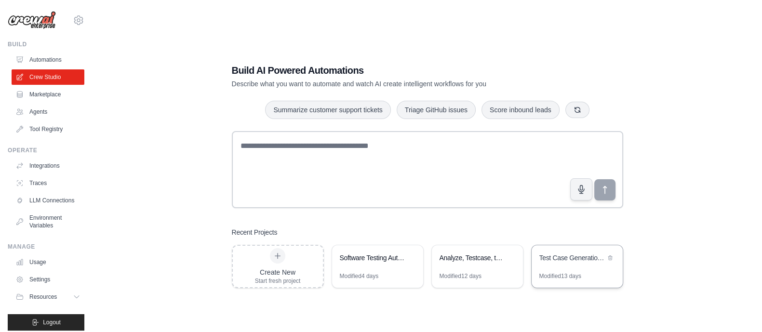 The width and height of the screenshot is (762, 332). Describe the element at coordinates (48, 183) in the screenshot. I see `a: Traces` at that location.